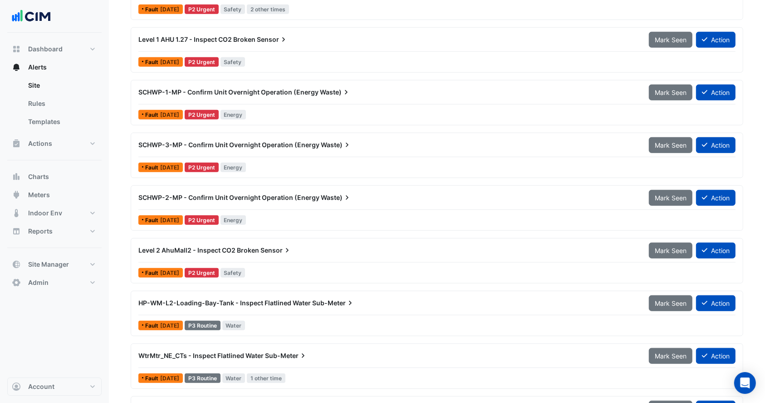  Describe the element at coordinates (268, 9) in the screenshot. I see `span: 2 other times` at that location.